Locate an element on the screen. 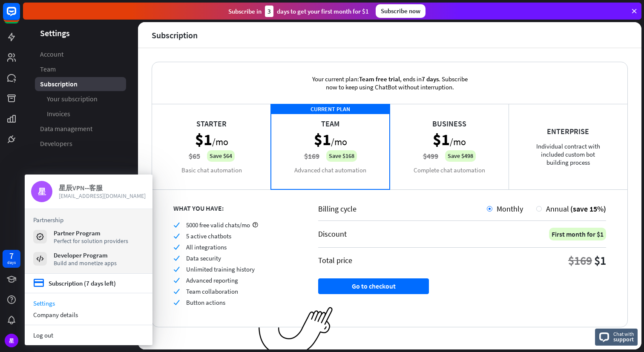 The height and width of the screenshot is (352, 644). div: days is located at coordinates (12, 263).